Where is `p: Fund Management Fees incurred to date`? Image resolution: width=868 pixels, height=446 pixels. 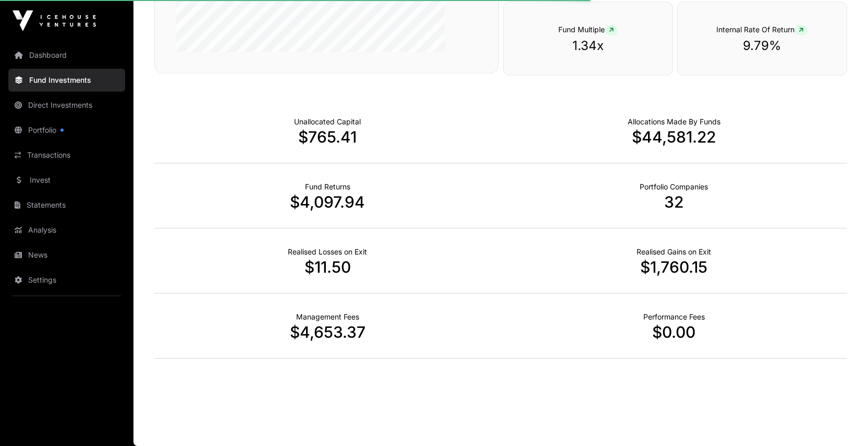
p: Fund Management Fees incurred to date is located at coordinates (327, 317).